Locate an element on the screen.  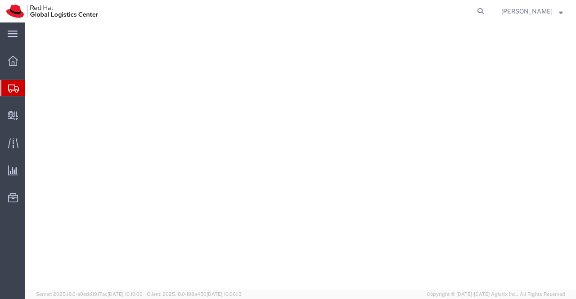
span: Client: 2025.18.0-198a450 is located at coordinates (194, 294).